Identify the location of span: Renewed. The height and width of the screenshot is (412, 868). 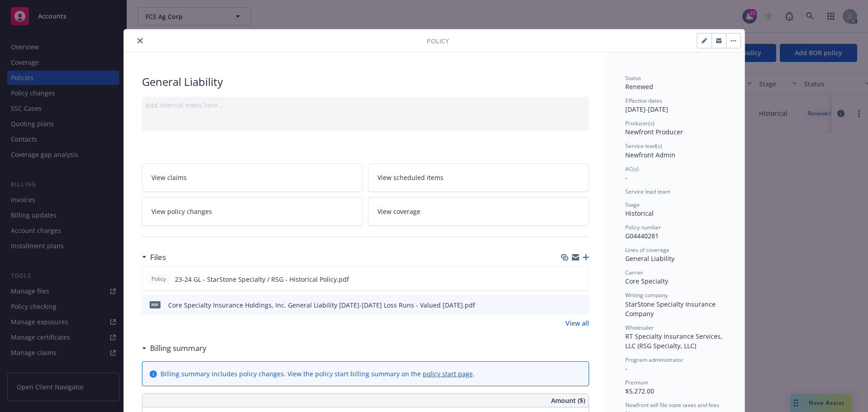
(639, 87).